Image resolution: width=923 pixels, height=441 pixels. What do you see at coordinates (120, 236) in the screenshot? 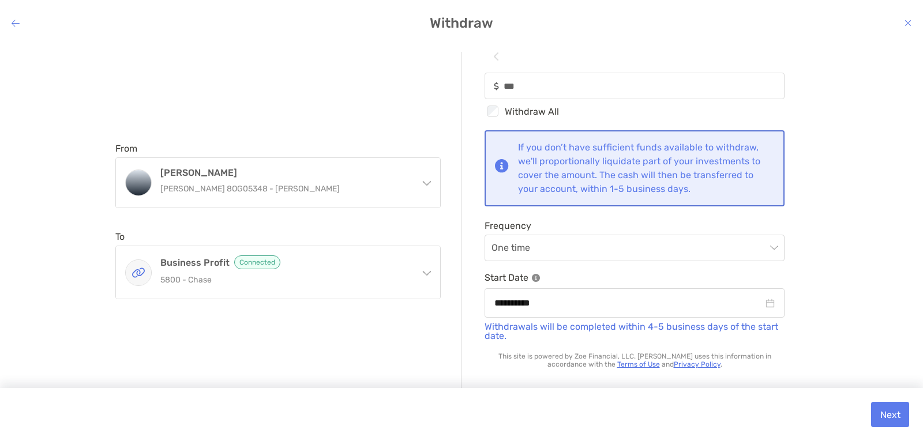
I see `label: To` at bounding box center [120, 236].